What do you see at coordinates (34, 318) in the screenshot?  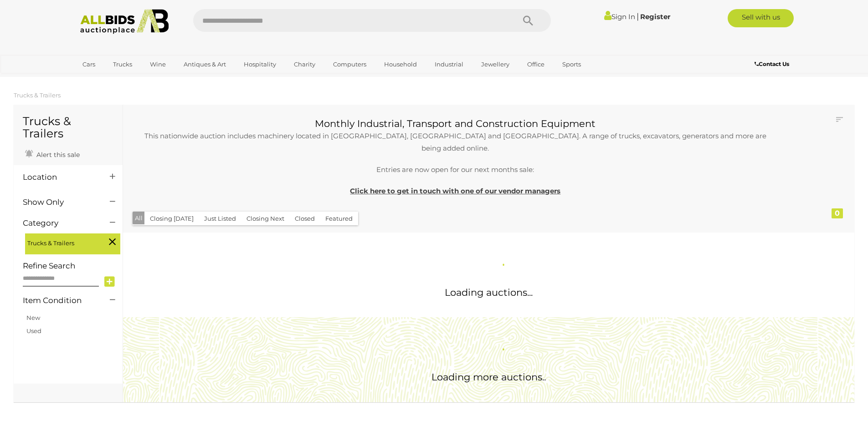 I see `a: New` at bounding box center [34, 318].